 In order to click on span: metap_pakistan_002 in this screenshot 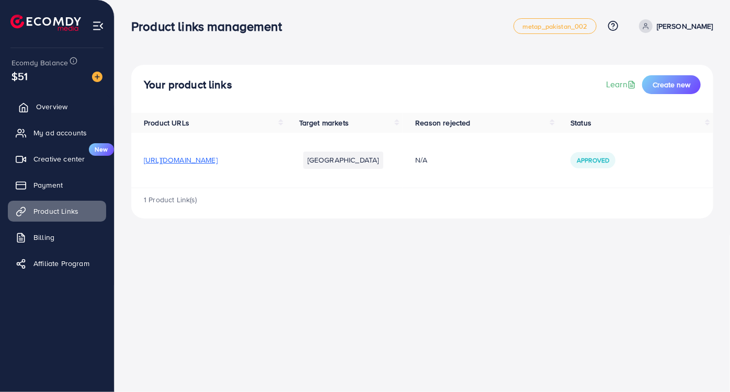, I will do `click(555, 26)`.